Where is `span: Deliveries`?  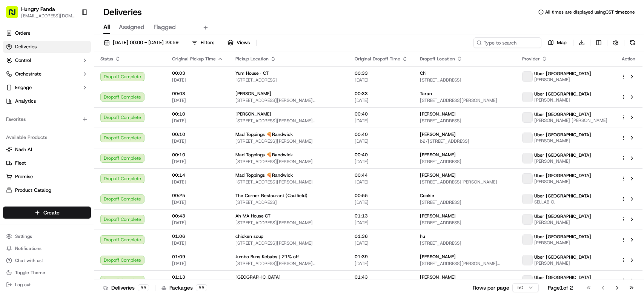
span: Deliveries is located at coordinates (25, 47).